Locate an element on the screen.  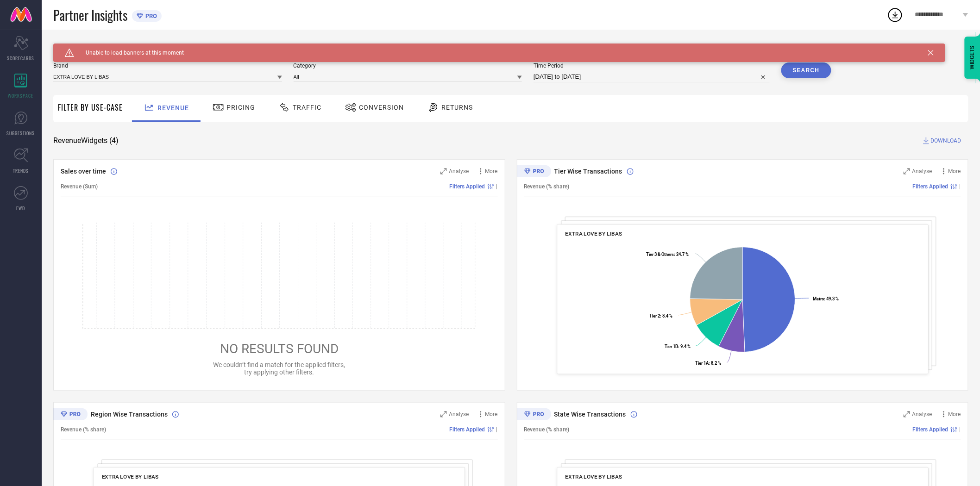
tspan: Tier 3 & Others is located at coordinates (660, 254).